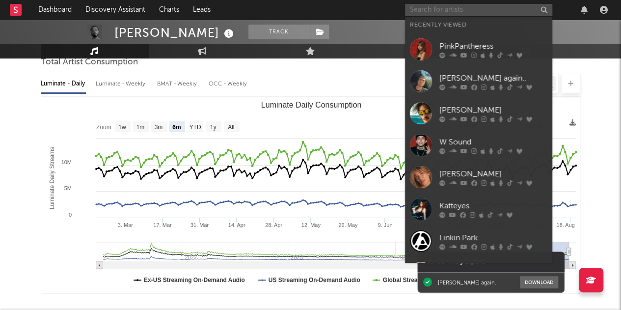 This screenshot has height=310, width=621. What do you see at coordinates (311, 195) in the screenshot?
I see `svg: Luminate Daily Consumption` at bounding box center [311, 195].